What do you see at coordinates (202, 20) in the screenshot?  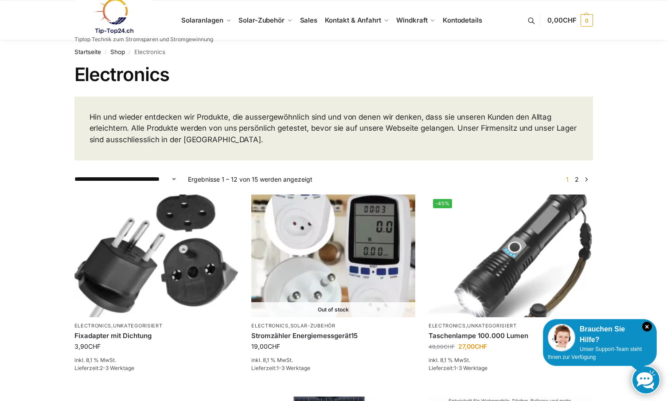 I see `span: Solaranlagen` at bounding box center [202, 20].